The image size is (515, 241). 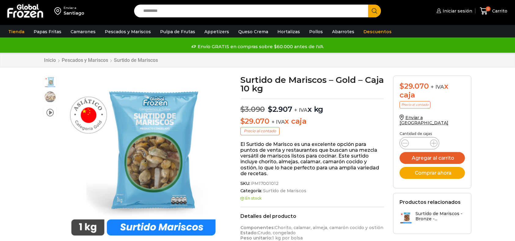 What do you see at coordinates (312, 184) in the screenshot?
I see `span: SKU:` at bounding box center [312, 184].